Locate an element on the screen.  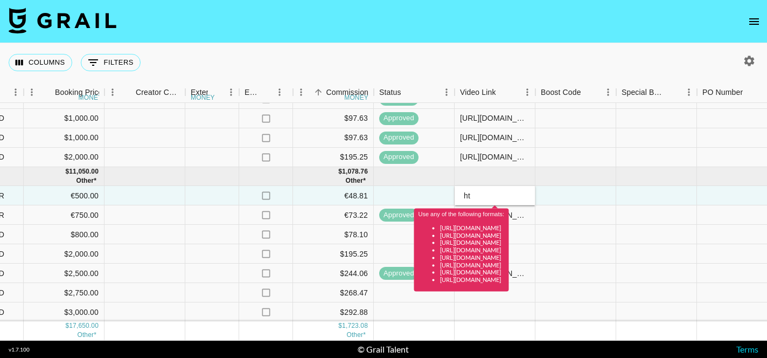
div: 1,078.76 is located at coordinates (355, 171).